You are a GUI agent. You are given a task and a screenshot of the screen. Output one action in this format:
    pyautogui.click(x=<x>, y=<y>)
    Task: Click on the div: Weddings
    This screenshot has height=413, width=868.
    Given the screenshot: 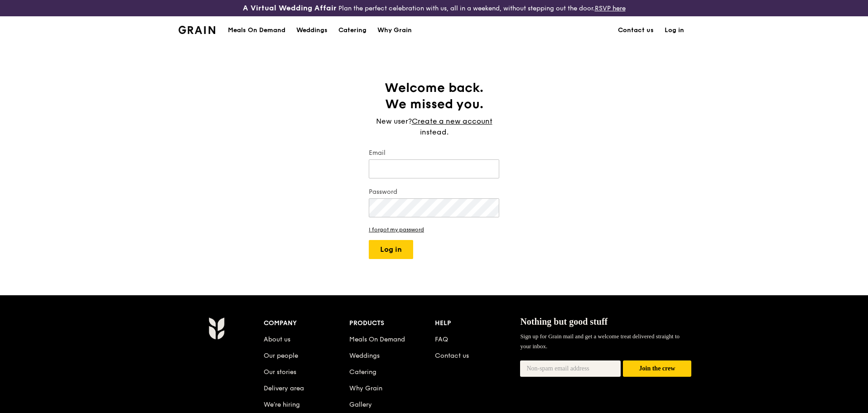 What is the action you would take?
    pyautogui.click(x=312, y=30)
    